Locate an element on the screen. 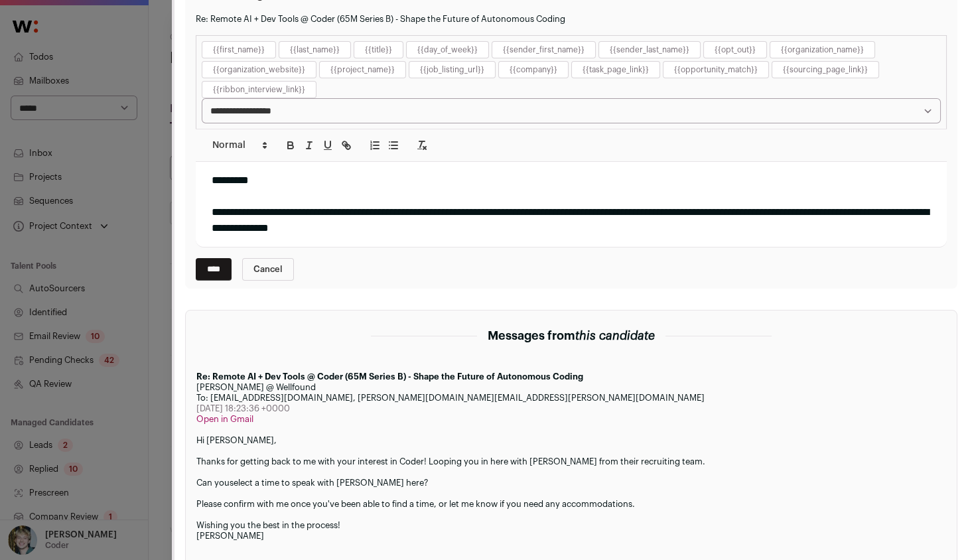  a: Cancel is located at coordinates (268, 269).